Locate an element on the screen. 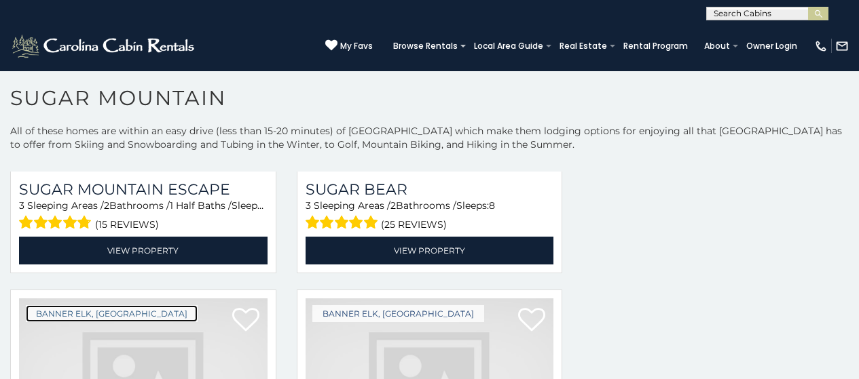 This screenshot has height=379, width=859. h3: Sugar Bear is located at coordinates (430, 189).